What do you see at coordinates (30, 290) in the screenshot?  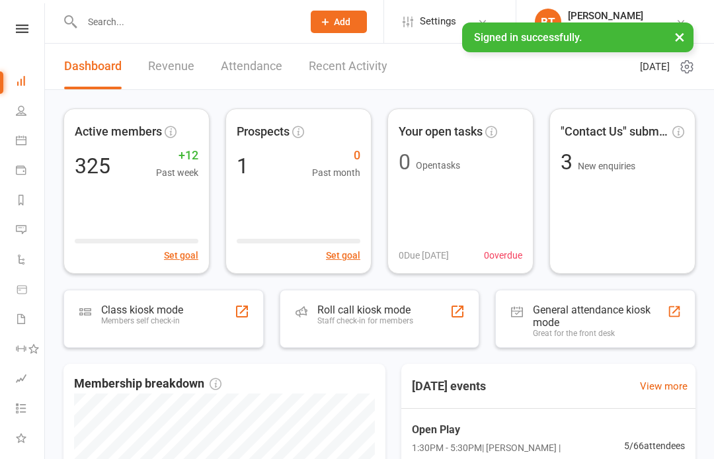 I see `a: Product Sales` at bounding box center [30, 290].